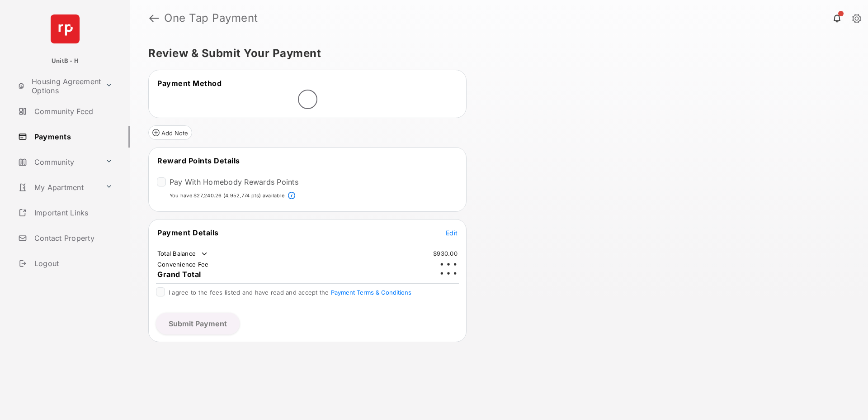  What do you see at coordinates (227, 195) in the screenshot?
I see `p: You have $27,240.26 (4,952,774 pts) available` at bounding box center [227, 195].